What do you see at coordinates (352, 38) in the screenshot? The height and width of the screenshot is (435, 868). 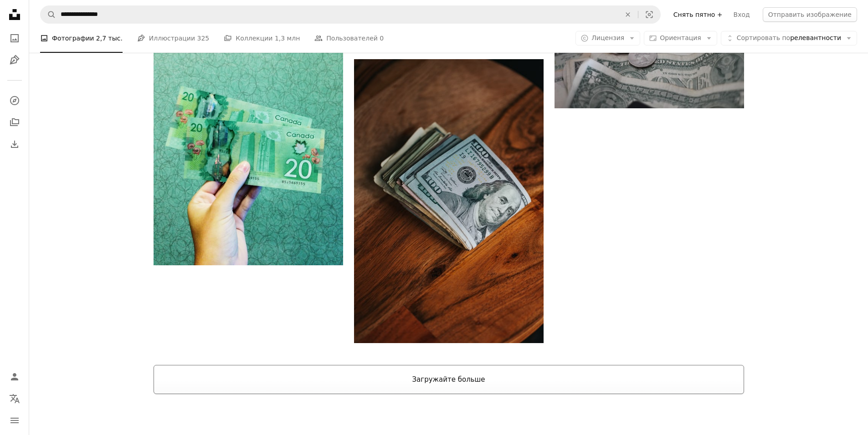 I see `ya-tr-span: Пользователей` at bounding box center [352, 38].